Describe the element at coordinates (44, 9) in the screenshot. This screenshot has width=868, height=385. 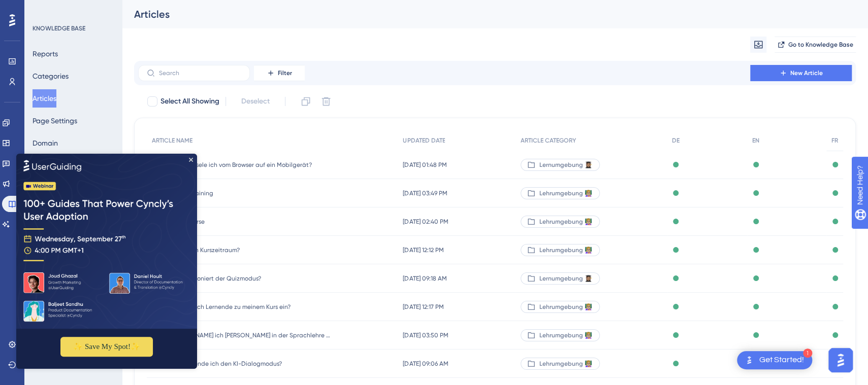
I see `span: Need Help?` at that location.